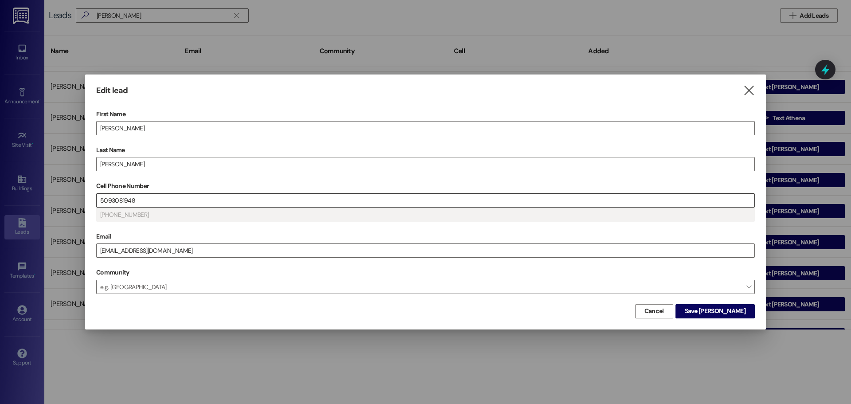 Image resolution: width=851 pixels, height=404 pixels. What do you see at coordinates (426, 114) in the screenshot?
I see `label: First Name` at bounding box center [426, 114].